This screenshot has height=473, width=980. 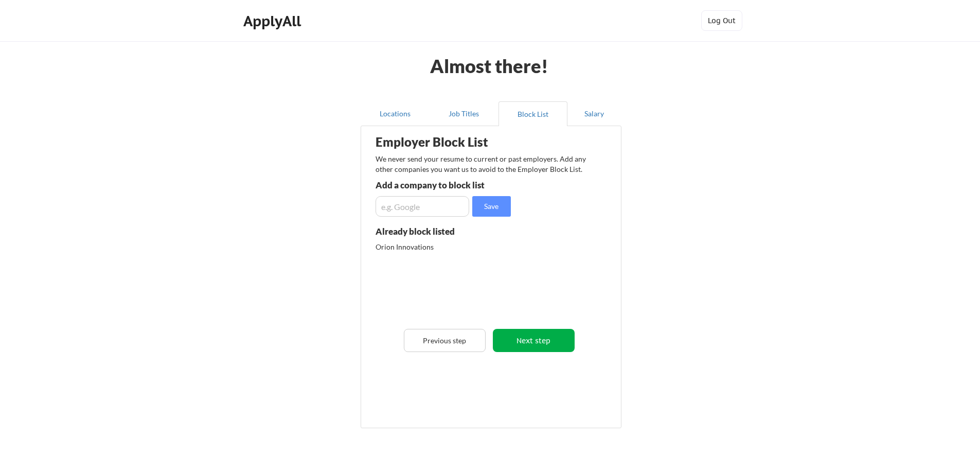 I want to click on button: Locations, so click(x=395, y=114).